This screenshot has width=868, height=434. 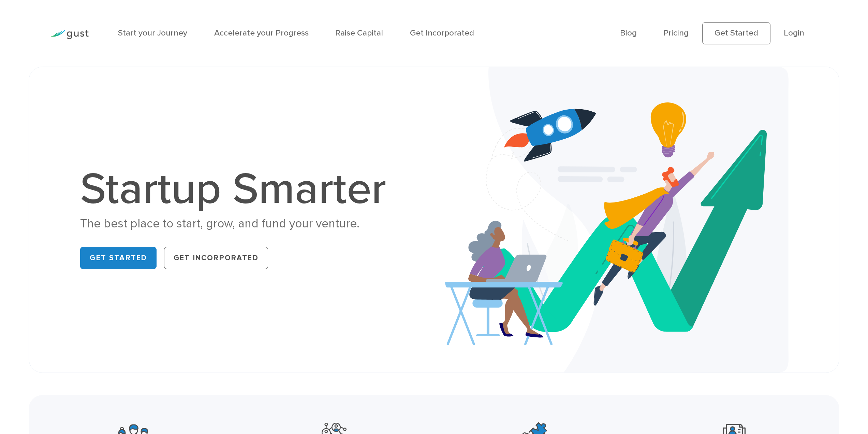 What do you see at coordinates (152, 33) in the screenshot?
I see `a: Start your Journey` at bounding box center [152, 33].